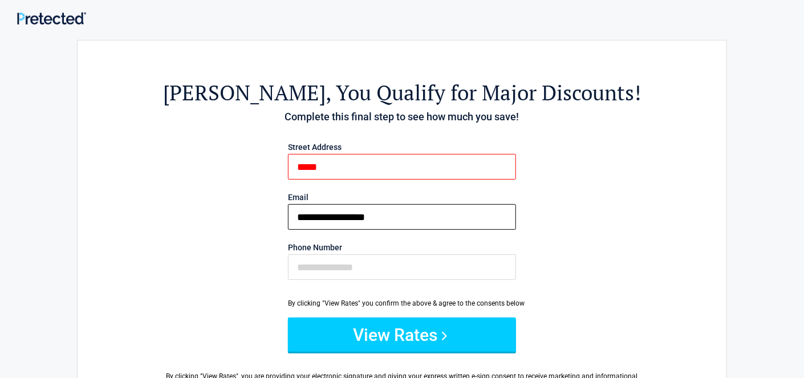 Image resolution: width=804 pixels, height=378 pixels. Describe the element at coordinates (402, 92) in the screenshot. I see `h2: , You Qualify for Major Discounts!` at that location.